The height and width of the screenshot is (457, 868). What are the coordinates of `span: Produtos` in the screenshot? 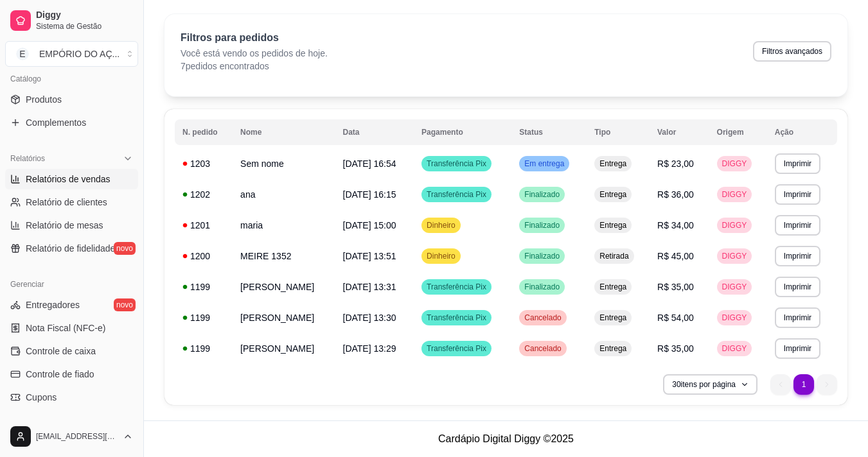 It's located at (44, 100).